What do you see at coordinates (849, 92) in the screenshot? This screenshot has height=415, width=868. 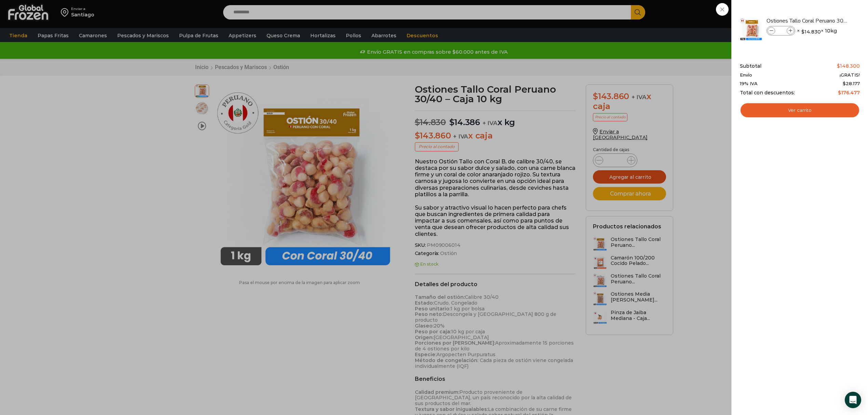 I see `bdi: 176.477` at bounding box center [849, 92].